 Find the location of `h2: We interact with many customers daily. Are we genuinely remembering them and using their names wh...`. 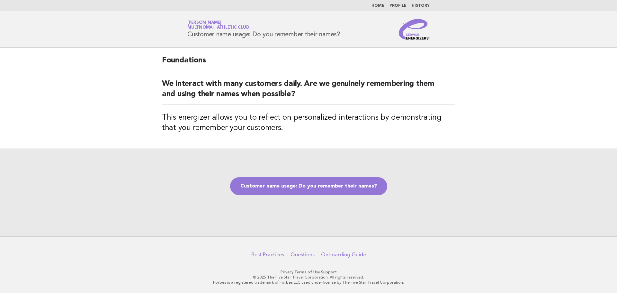

h2: We interact with many customers daily. Are we genuinely remembering them and using their names wh... is located at coordinates (308, 92).